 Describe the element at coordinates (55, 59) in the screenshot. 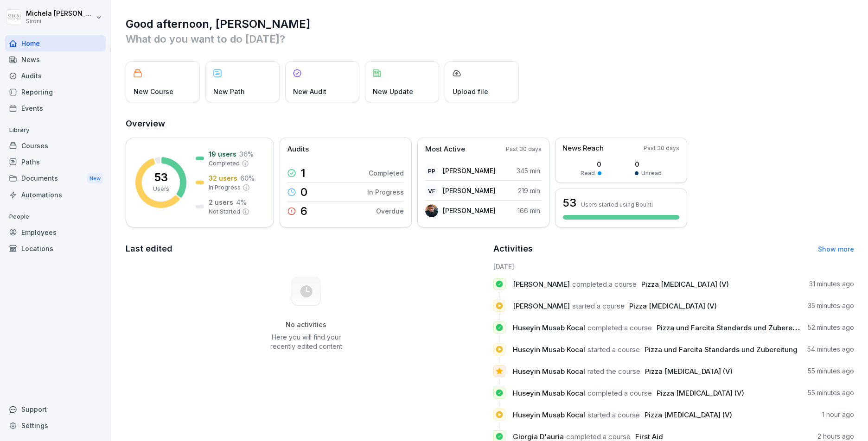

I see `div: News` at that location.